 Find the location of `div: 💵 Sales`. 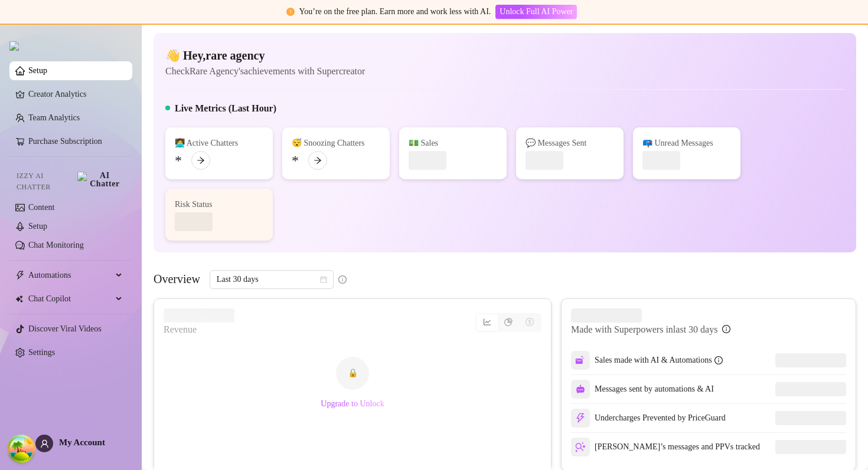

div: 💵 Sales is located at coordinates (453, 143).